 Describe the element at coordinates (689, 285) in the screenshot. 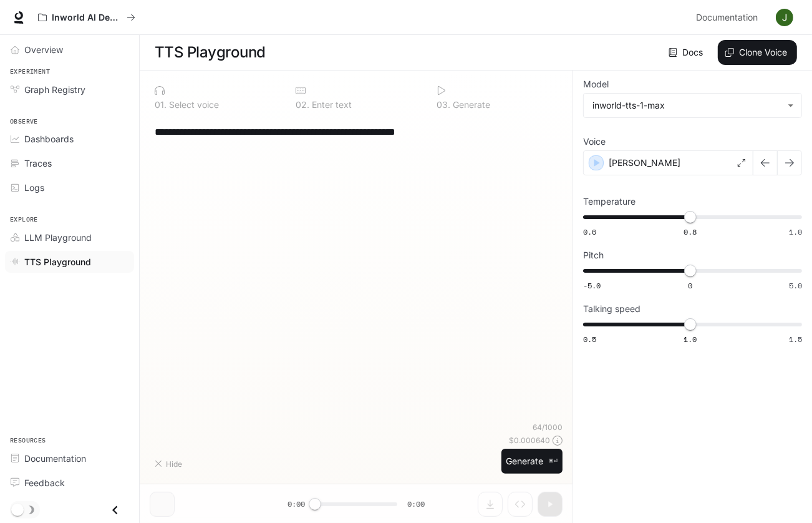

I see `span: 0` at that location.